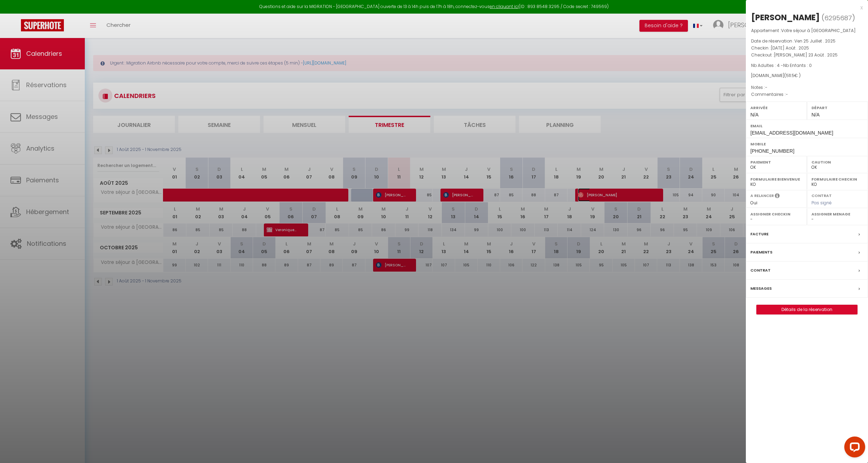  What do you see at coordinates (807, 48) in the screenshot?
I see `p: Checkin :` at bounding box center [807, 48].